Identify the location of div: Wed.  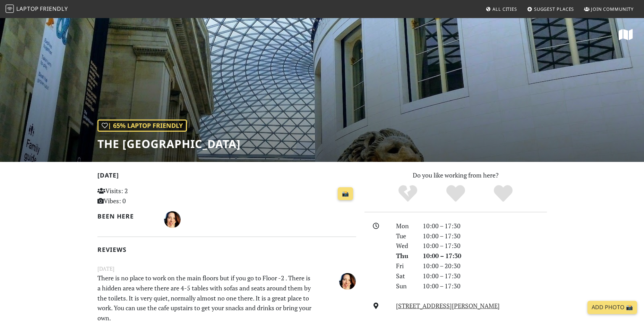
(405, 246).